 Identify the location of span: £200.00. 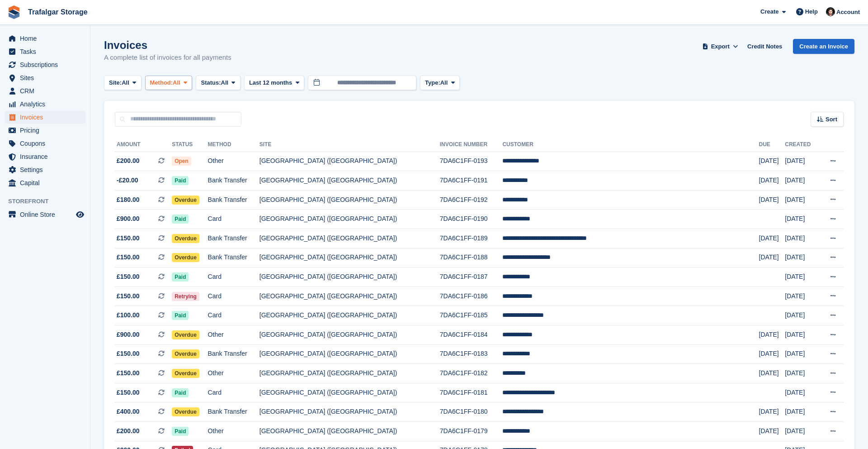
(128, 431).